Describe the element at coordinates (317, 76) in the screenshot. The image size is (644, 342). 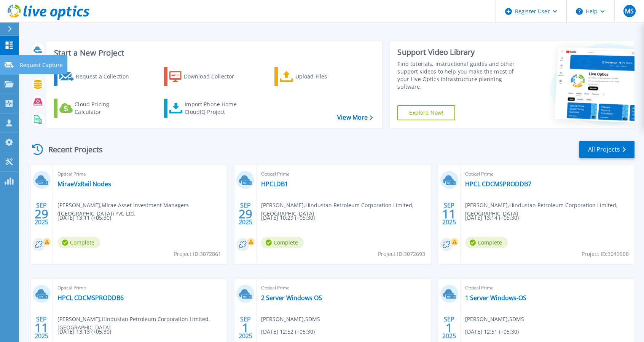
I see `a: Upload Files` at that location.